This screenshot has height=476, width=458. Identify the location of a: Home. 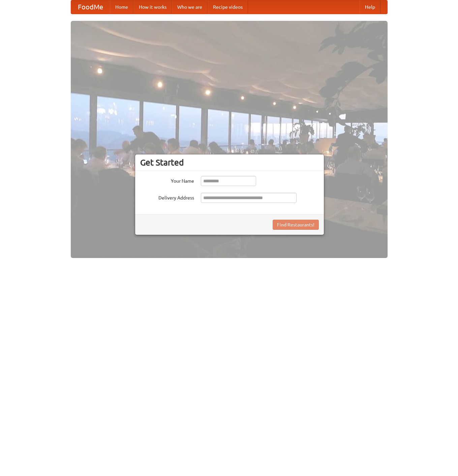
(121, 7).